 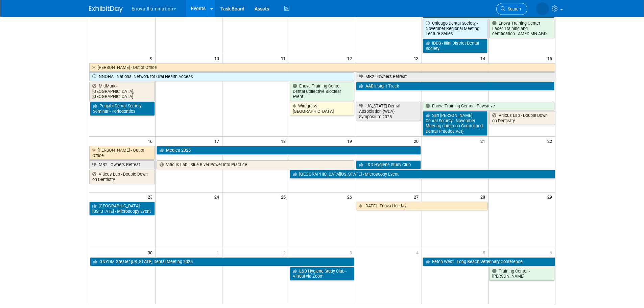 I want to click on span: 23, so click(x=151, y=196).